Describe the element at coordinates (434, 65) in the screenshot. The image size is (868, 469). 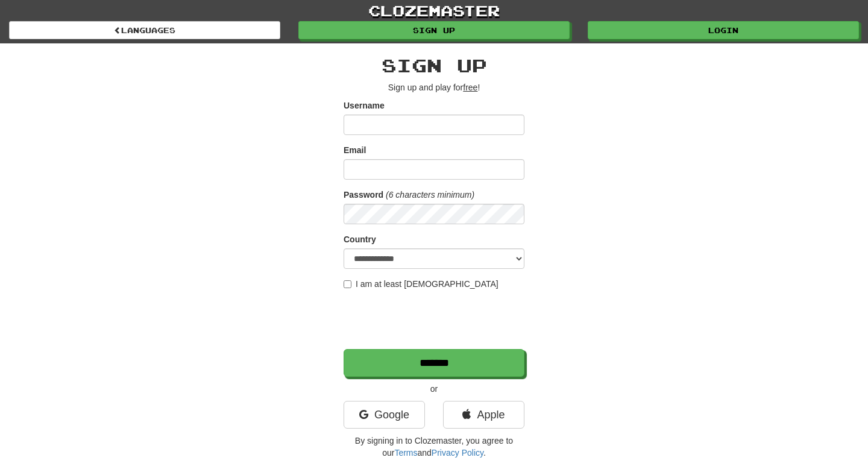
I see `h2: Sign up` at that location.